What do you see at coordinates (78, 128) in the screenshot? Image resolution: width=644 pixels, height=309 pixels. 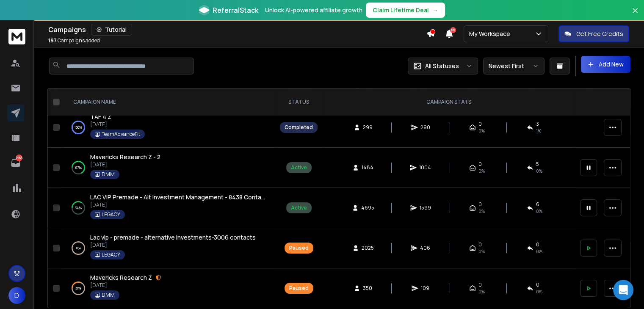 I see `p: 100 %` at bounding box center [78, 128].